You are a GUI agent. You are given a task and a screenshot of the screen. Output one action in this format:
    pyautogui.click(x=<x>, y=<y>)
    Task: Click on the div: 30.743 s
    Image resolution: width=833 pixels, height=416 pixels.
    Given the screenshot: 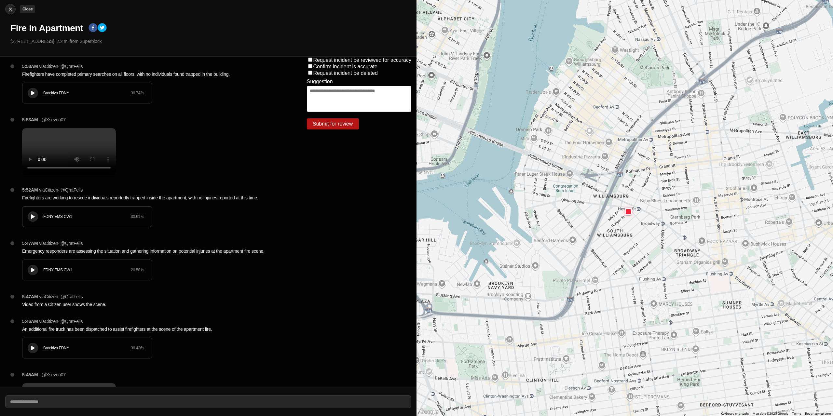 What is the action you would take?
    pyautogui.click(x=137, y=93)
    